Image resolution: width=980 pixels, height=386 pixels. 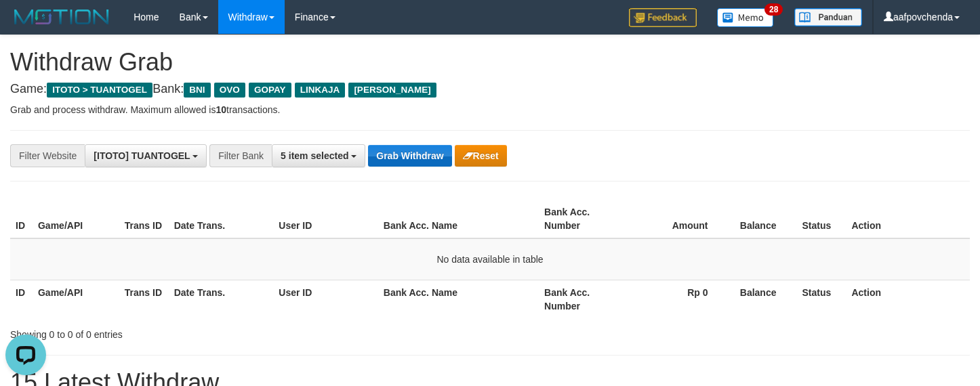 I want to click on span: 28, so click(x=773, y=10).